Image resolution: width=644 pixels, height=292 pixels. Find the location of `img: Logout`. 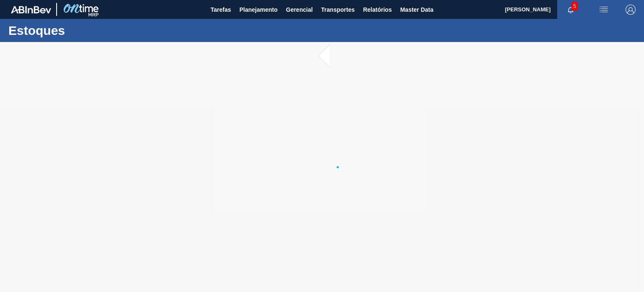

img: Logout is located at coordinates (631, 9).